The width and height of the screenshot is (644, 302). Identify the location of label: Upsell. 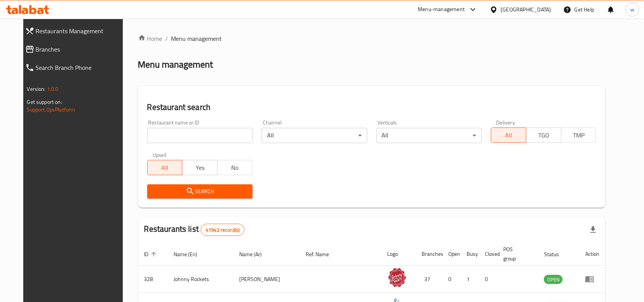
(159, 155).